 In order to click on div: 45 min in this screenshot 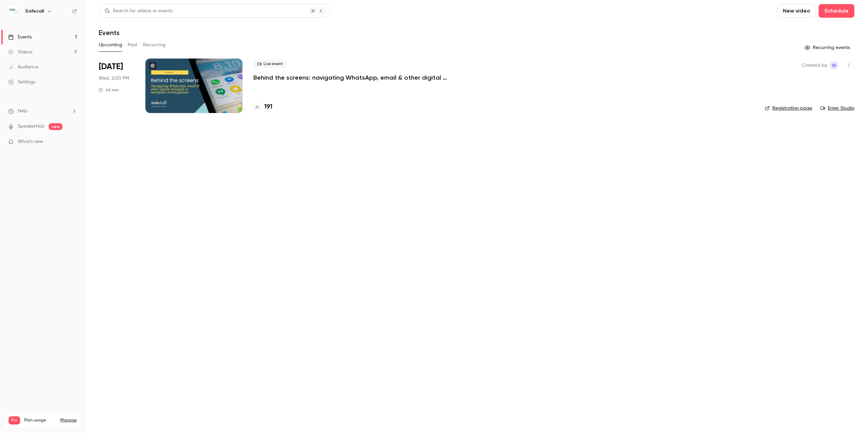, I will do `click(108, 90)`.